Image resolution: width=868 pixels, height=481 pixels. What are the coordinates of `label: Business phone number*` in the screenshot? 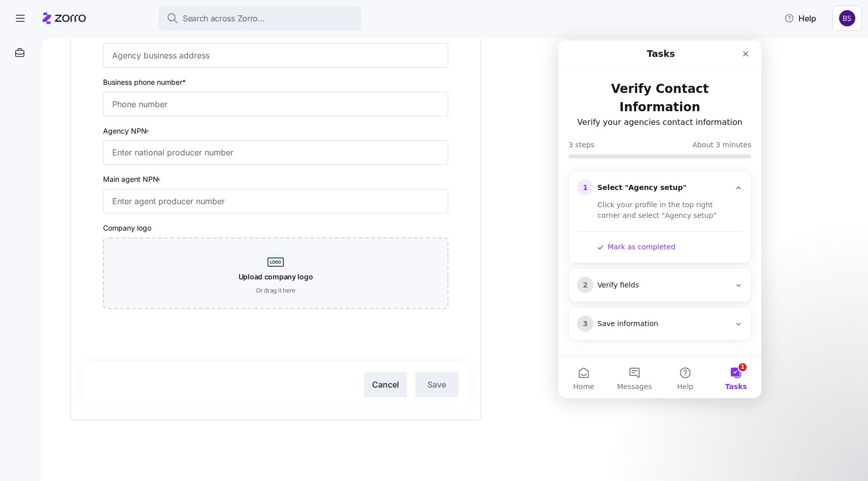 It's located at (144, 82).